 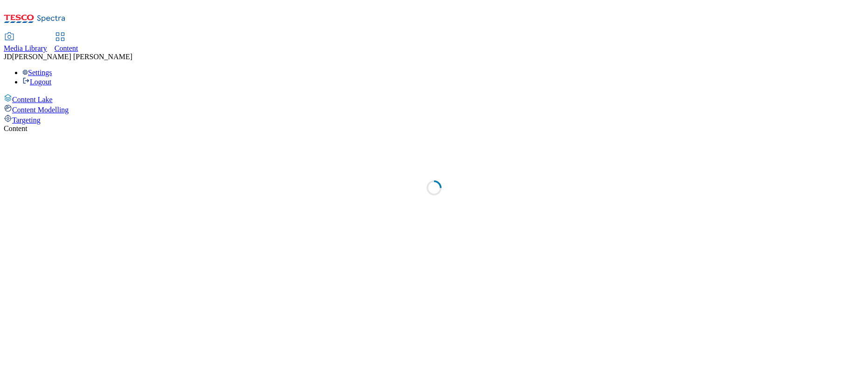 What do you see at coordinates (32, 99) in the screenshot?
I see `span: Content Lake` at bounding box center [32, 99].